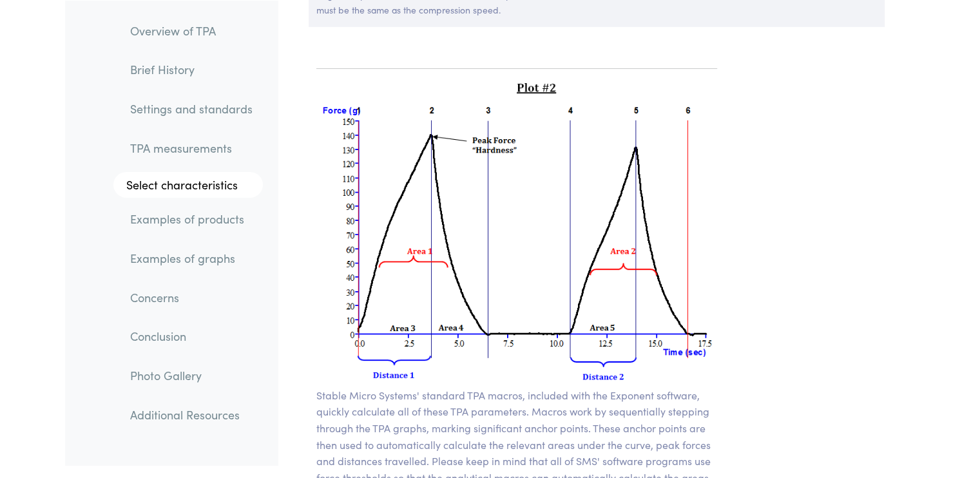  Describe the element at coordinates (517, 234) in the screenshot. I see `img: graph of force and distance` at that location.